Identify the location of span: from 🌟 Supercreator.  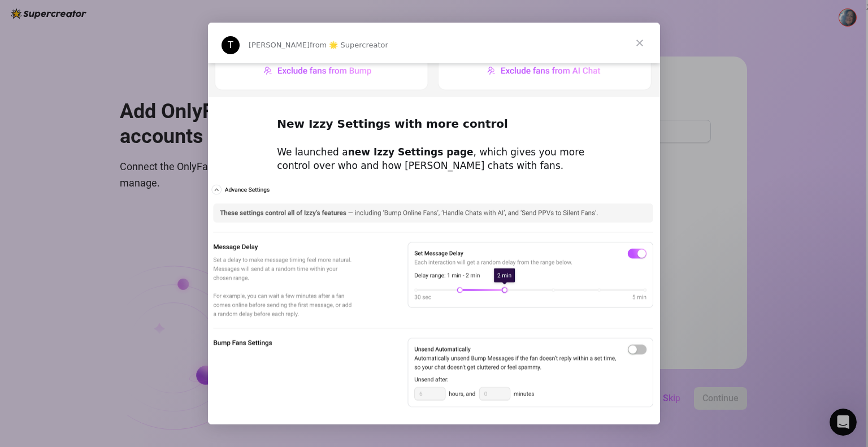
(349, 44).